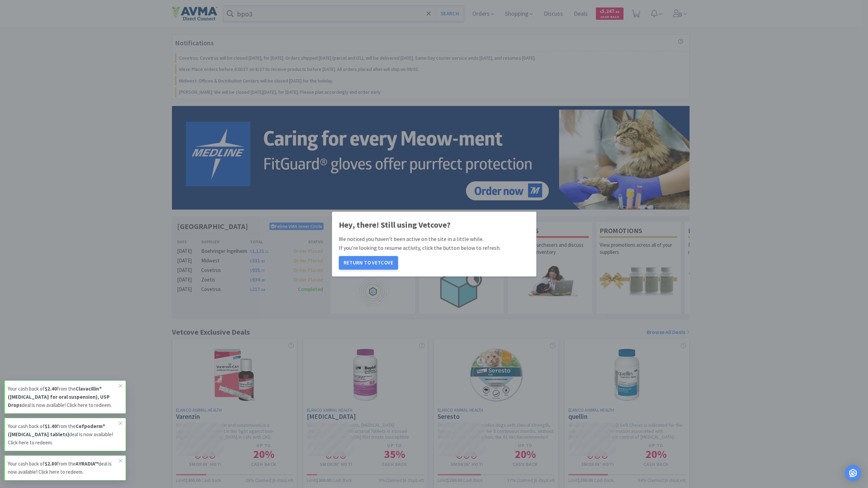 The image size is (868, 488). What do you see at coordinates (853, 473) in the screenshot?
I see `div: Open Intercom Messenger` at bounding box center [853, 473].